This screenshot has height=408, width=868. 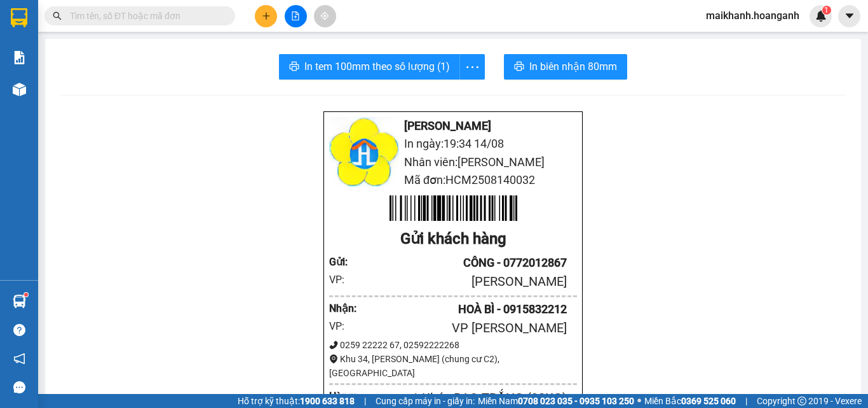 What do you see at coordinates (826, 10) in the screenshot?
I see `span: 1` at bounding box center [826, 10].